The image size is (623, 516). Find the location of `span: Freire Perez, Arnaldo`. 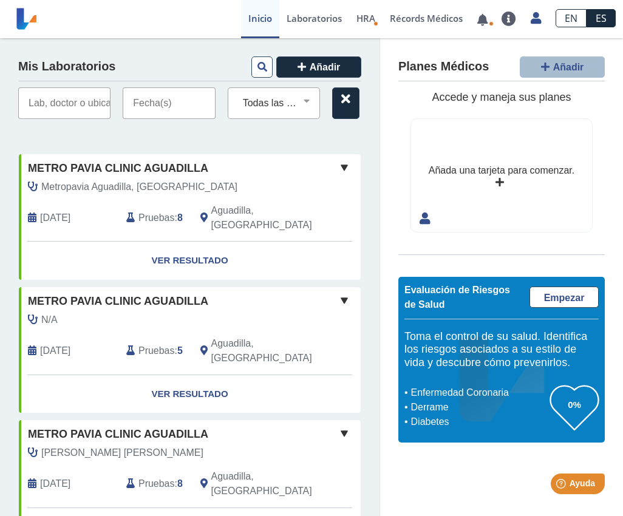

span: Freire Perez, Arnaldo is located at coordinates (122, 453).